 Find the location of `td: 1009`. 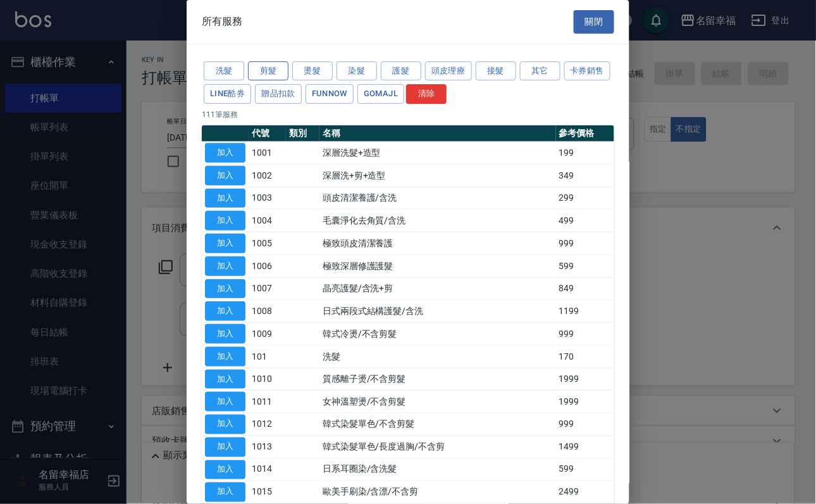

td: 1009 is located at coordinates (267, 334).